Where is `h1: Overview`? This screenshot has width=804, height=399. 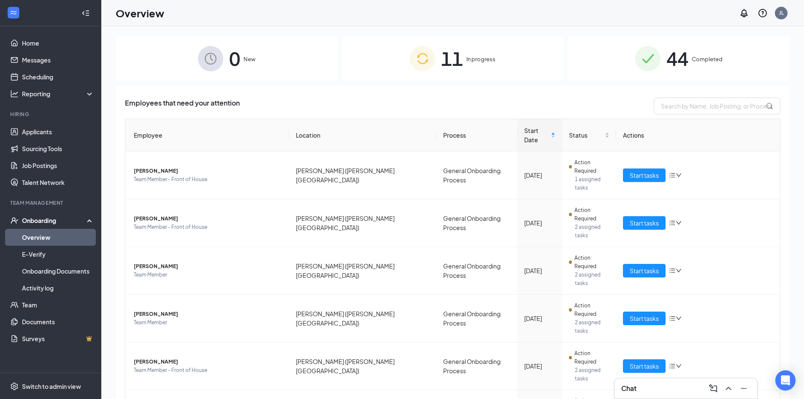
h1: Overview is located at coordinates (140, 13).